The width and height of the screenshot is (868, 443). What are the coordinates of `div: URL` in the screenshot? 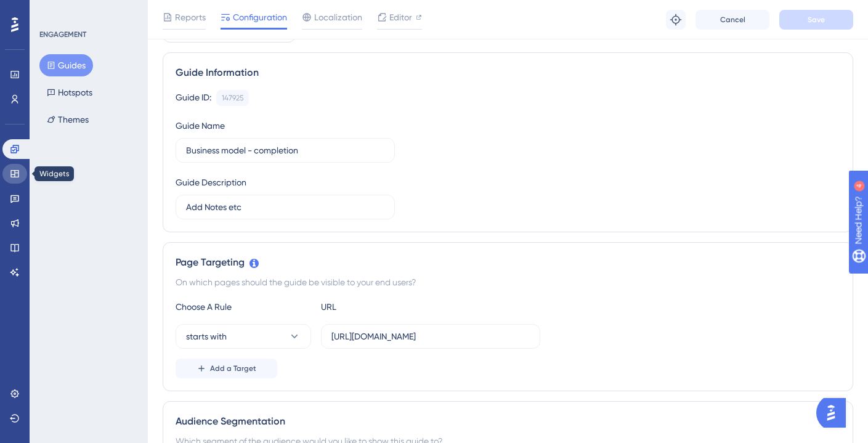 It's located at (388, 306).